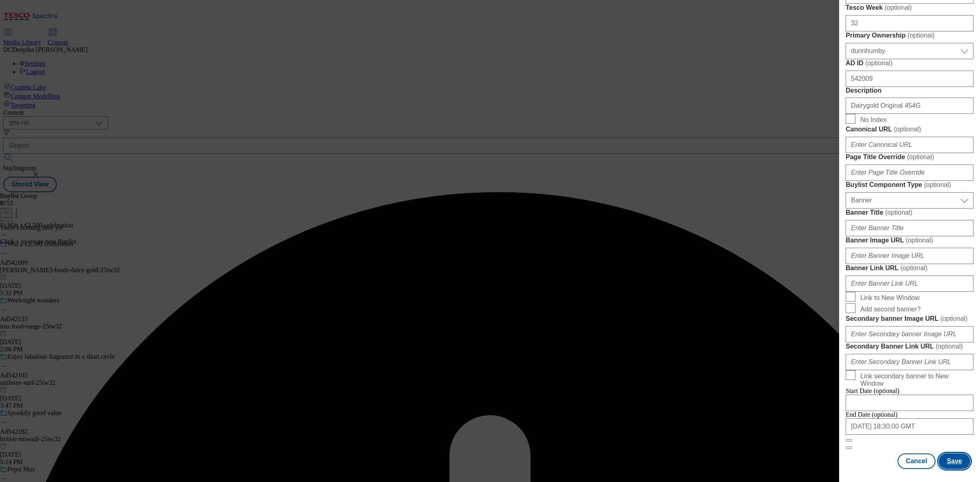 The width and height of the screenshot is (980, 482). What do you see at coordinates (910, 212) in the screenshot?
I see `label: Banner Title` at bounding box center [910, 212].